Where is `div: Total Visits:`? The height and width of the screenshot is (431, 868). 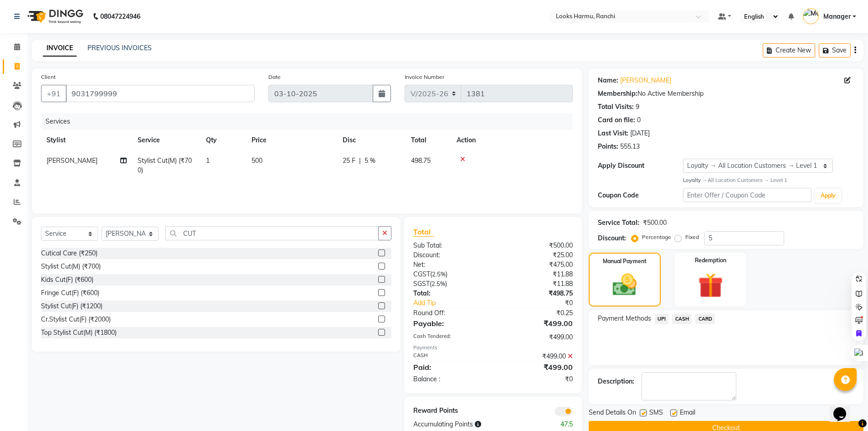 div: Total Visits: is located at coordinates (615, 107).